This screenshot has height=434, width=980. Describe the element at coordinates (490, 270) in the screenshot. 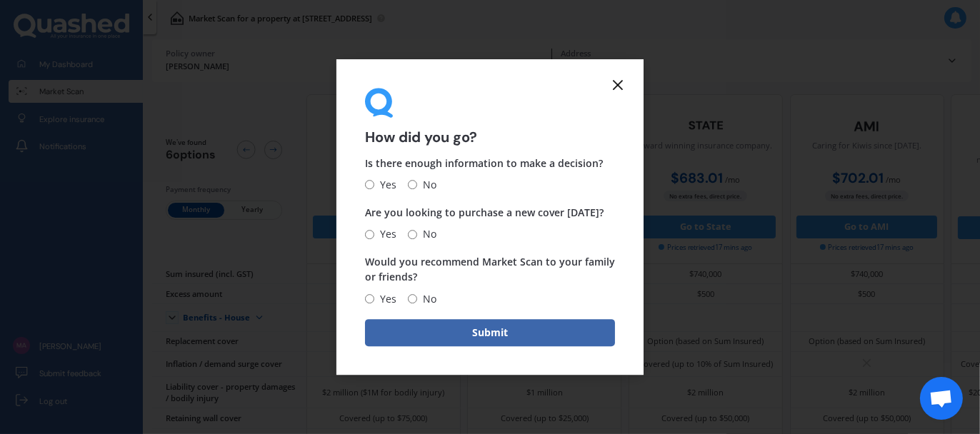

I see `span: Would you recommend Market Scan to your family or friends?` at that location.